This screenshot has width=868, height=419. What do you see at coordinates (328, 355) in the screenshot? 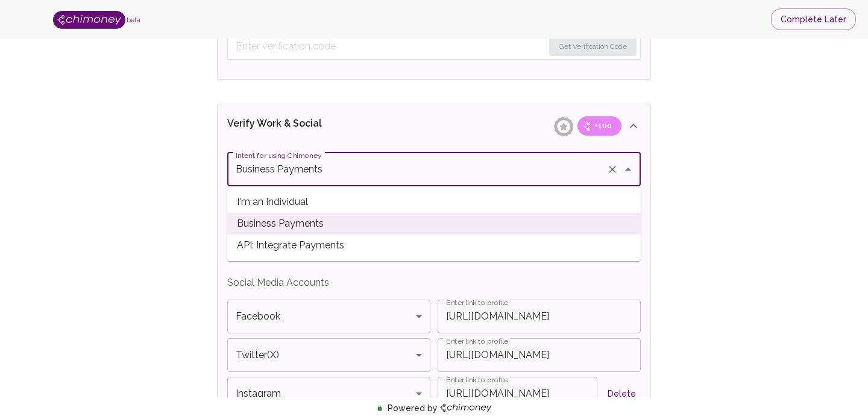
I see `div: Twitter(X)` at bounding box center [328, 355].